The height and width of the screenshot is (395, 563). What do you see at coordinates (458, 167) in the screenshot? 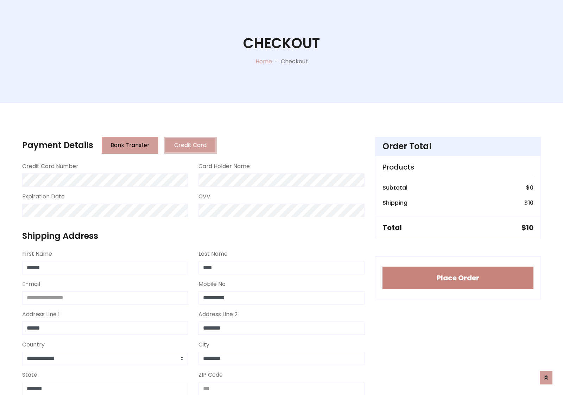
I see `h5: Products` at bounding box center [458, 167].